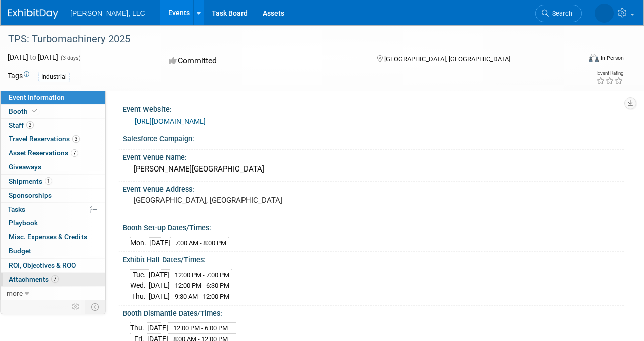 The width and height of the screenshot is (644, 341). Describe the element at coordinates (16, 209) in the screenshot. I see `span: Tasks` at that location.